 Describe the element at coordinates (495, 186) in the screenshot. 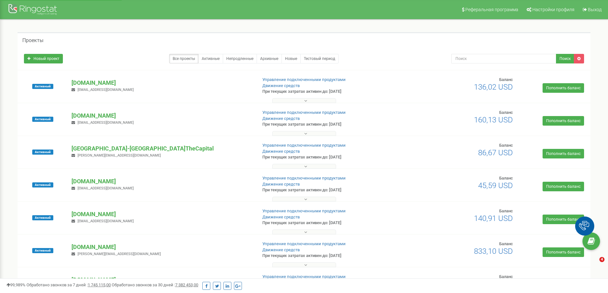

I see `span: 45,59 USD` at that location.